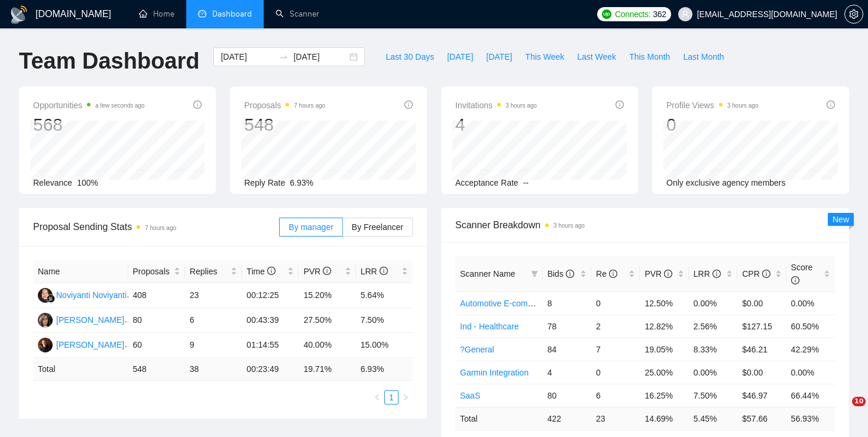 This screenshot has height=437, width=868. What do you see at coordinates (762, 326) in the screenshot?
I see `td: $127.15` at bounding box center [762, 326].